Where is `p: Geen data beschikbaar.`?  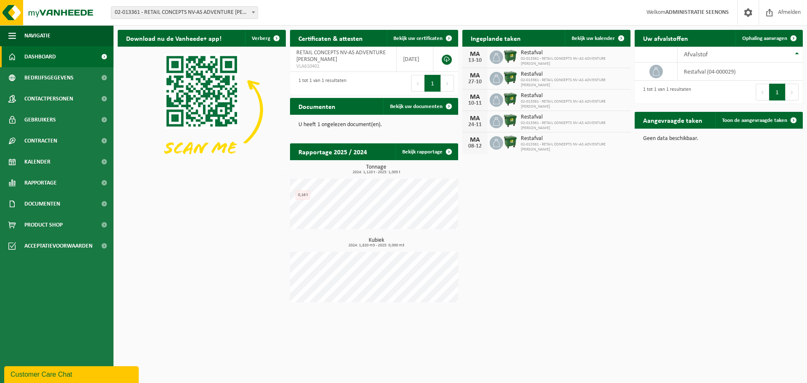 p: Geen data beschikbaar. is located at coordinates (719, 139).